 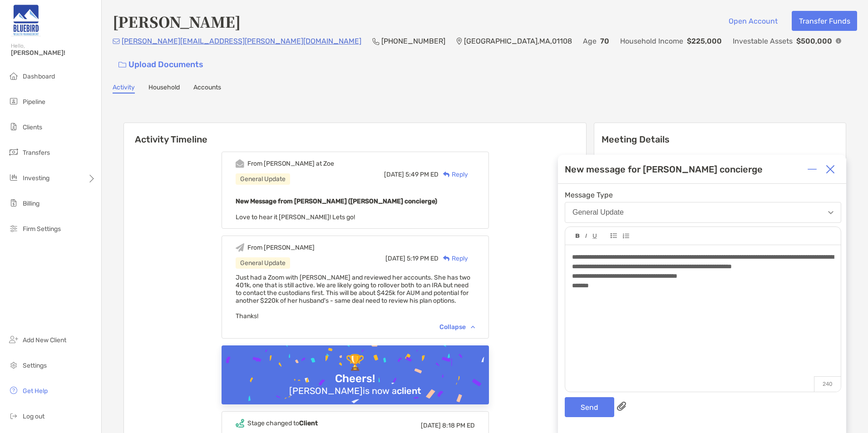 I want to click on h6: Activity Timeline, so click(x=355, y=134).